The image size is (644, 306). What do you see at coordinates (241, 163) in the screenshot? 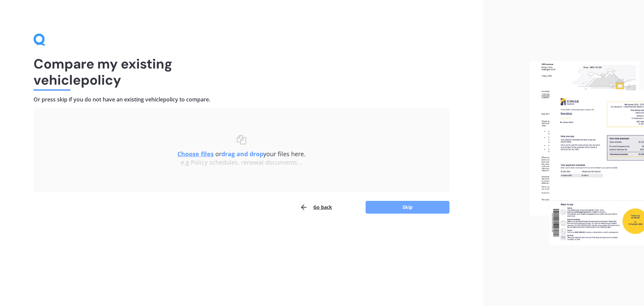
I see `div: e.g Policy schedules, renewal documents...` at bounding box center [241, 163].